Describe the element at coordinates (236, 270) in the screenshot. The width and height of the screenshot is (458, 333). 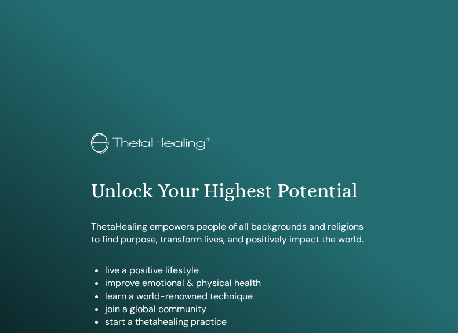
I see `li: live a positive lifestyle` at that location.